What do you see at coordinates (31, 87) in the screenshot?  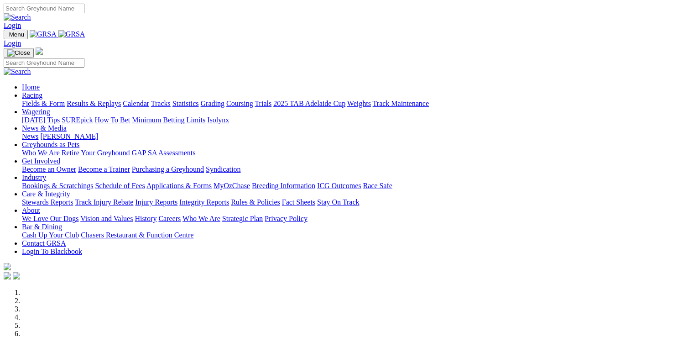 I see `a: Home` at bounding box center [31, 87].